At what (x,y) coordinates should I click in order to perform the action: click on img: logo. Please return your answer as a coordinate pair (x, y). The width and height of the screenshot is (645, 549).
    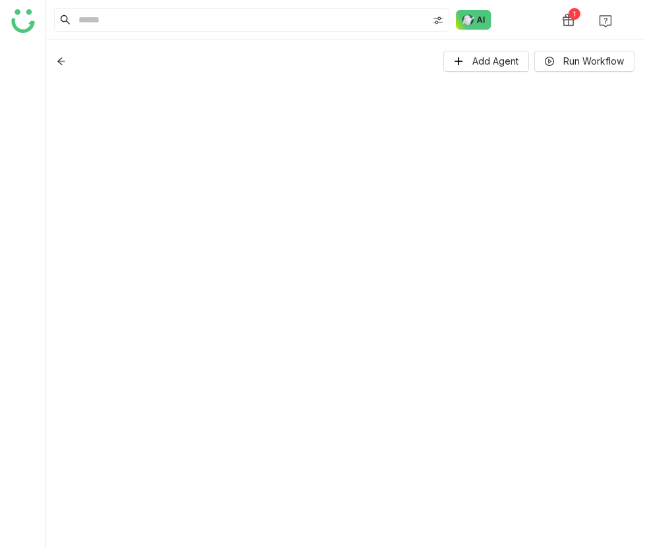
    Looking at the image, I should click on (23, 21).